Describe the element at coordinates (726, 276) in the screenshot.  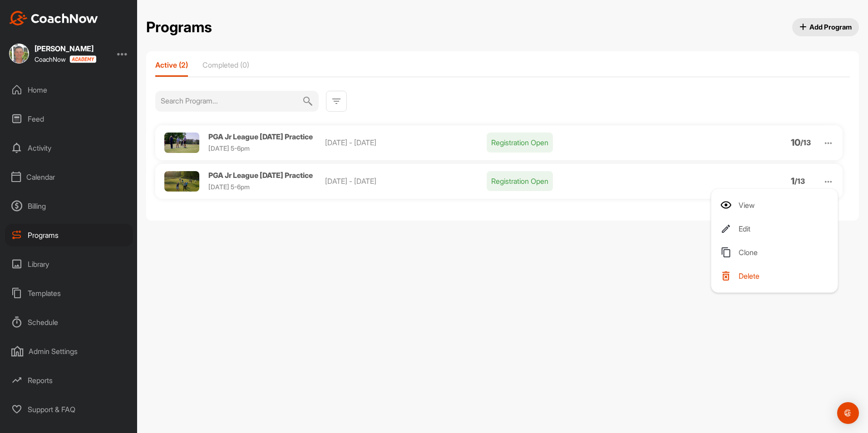
I see `img: bin` at that location.